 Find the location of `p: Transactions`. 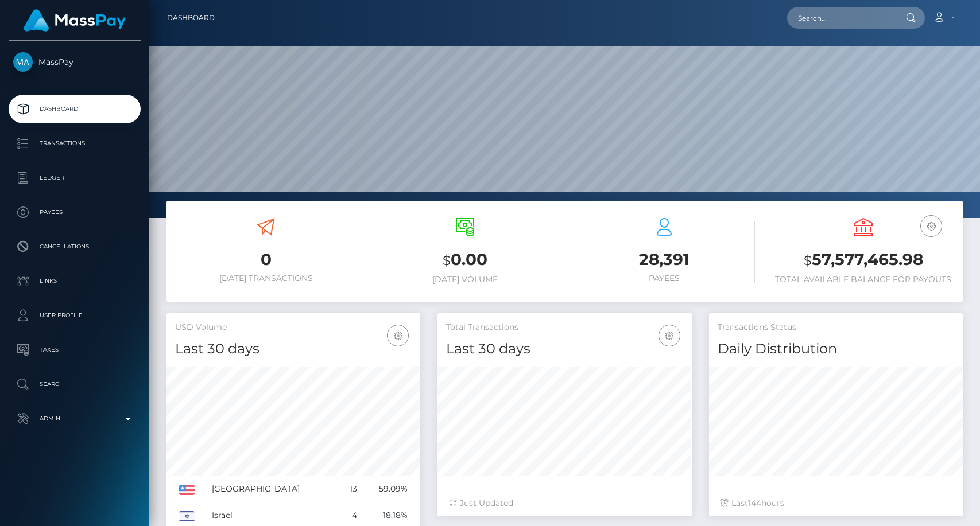

p: Transactions is located at coordinates (75, 143).